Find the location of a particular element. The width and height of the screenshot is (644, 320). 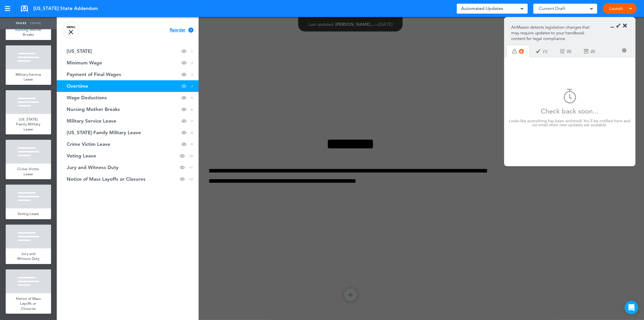

a: Jury and Witness Duty is located at coordinates (28, 256).